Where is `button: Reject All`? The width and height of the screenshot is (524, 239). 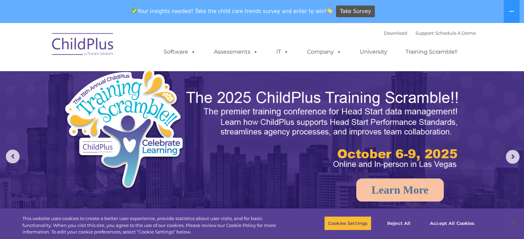 button: Reject All is located at coordinates (399, 224).